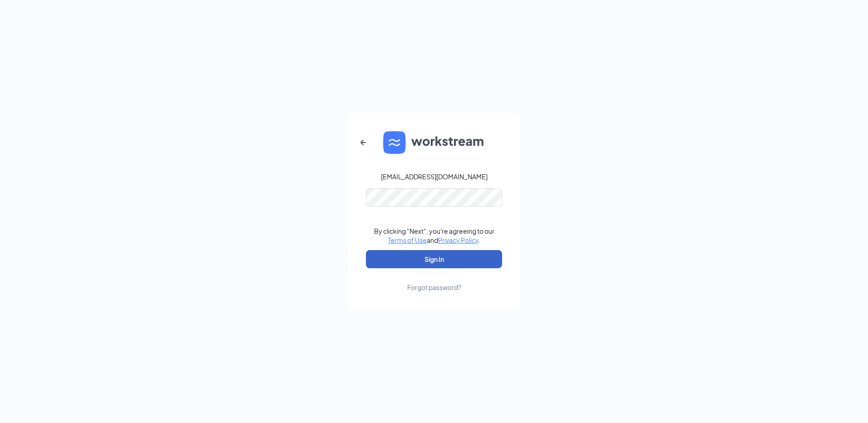 This screenshot has height=423, width=868. I want to click on div: Forgot password?, so click(434, 287).